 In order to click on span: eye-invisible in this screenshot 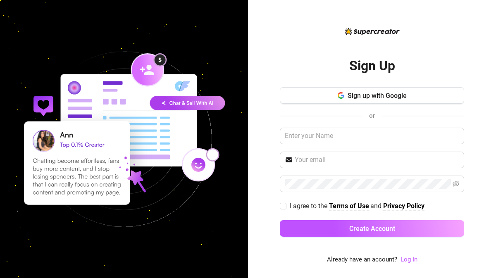, I will do `click(456, 184)`.